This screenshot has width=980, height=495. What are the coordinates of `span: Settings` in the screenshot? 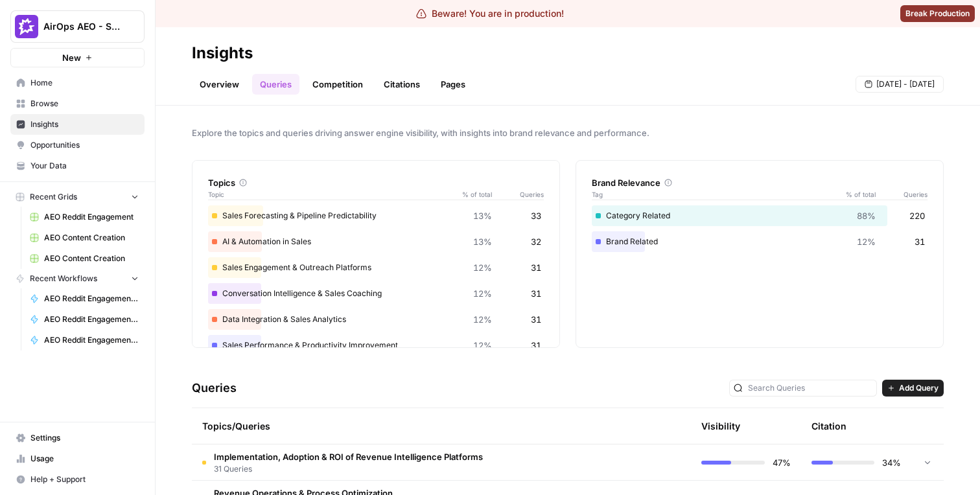 It's located at (84, 438).